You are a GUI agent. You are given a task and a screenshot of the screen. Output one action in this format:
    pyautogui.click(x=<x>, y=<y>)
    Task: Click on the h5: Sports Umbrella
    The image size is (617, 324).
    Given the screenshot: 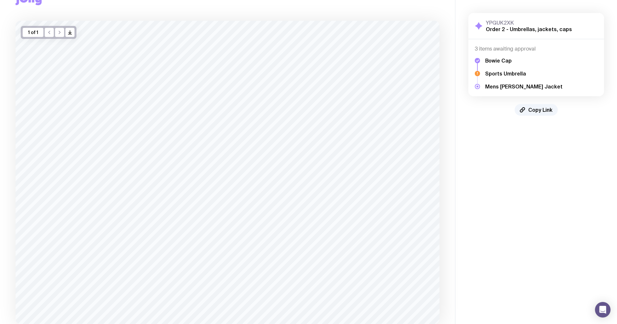 What is the action you would take?
    pyautogui.click(x=524, y=74)
    